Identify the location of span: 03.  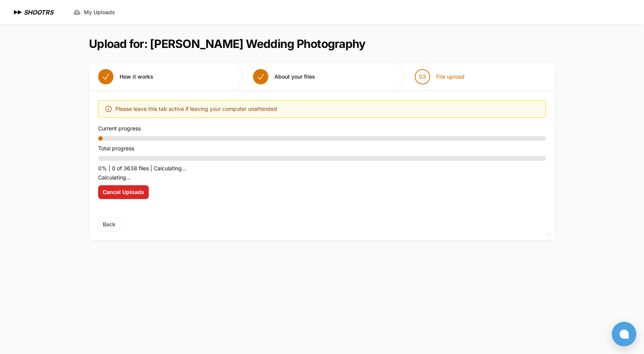
(422, 77).